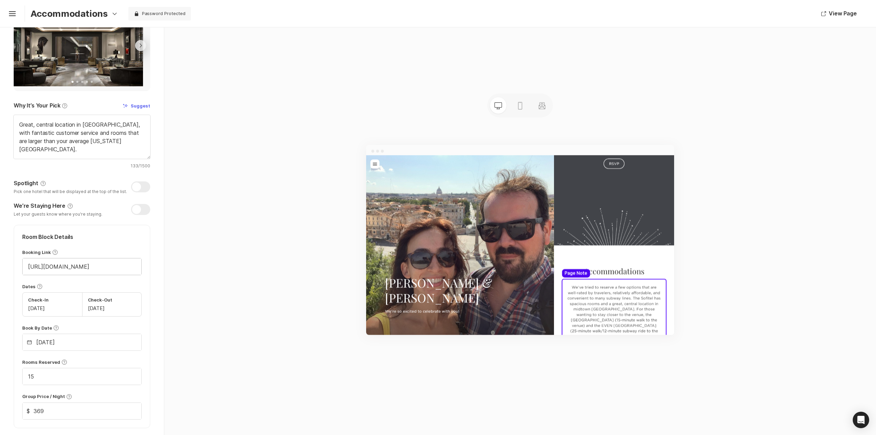 Image resolution: width=876 pixels, height=435 pixels. Describe the element at coordinates (140, 106) in the screenshot. I see `p: Suggest` at that location.